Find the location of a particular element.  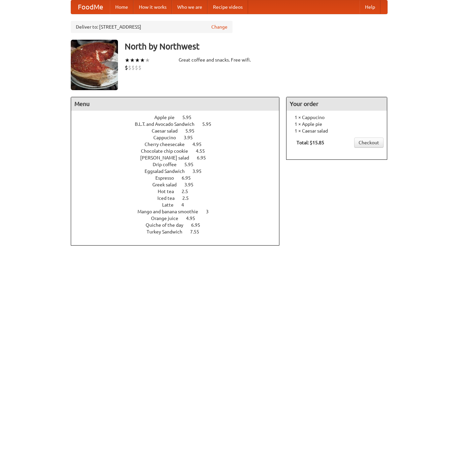

img: angular.jpg is located at coordinates (95, 65).